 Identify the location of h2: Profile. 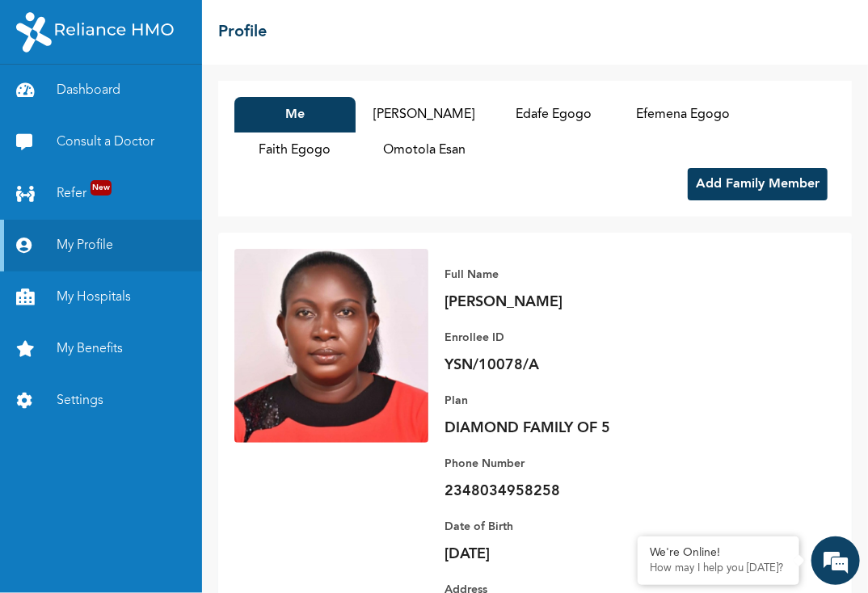
(242, 33).